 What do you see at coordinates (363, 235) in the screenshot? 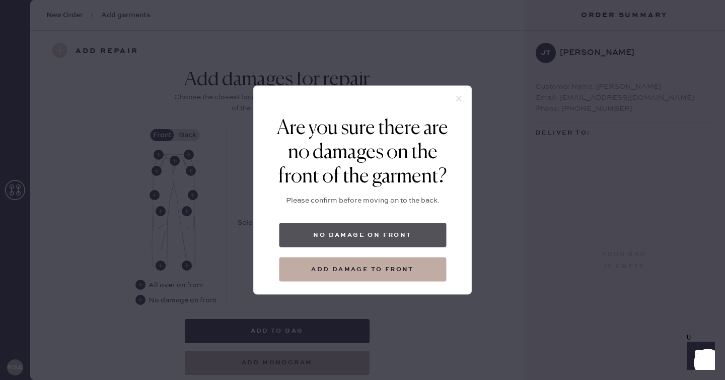
I see `button: No damage on front` at bounding box center [363, 235].